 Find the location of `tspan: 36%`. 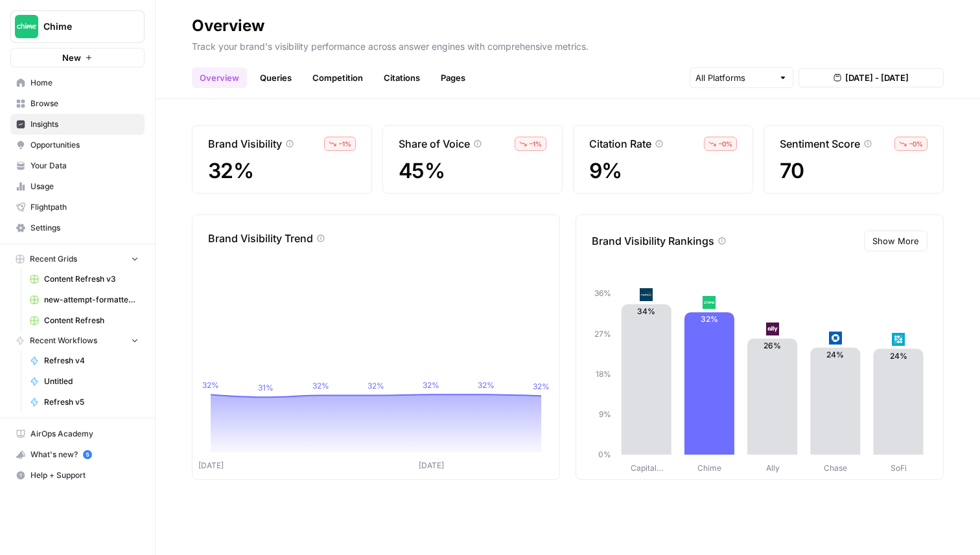

tspan: 36% is located at coordinates (603, 293).